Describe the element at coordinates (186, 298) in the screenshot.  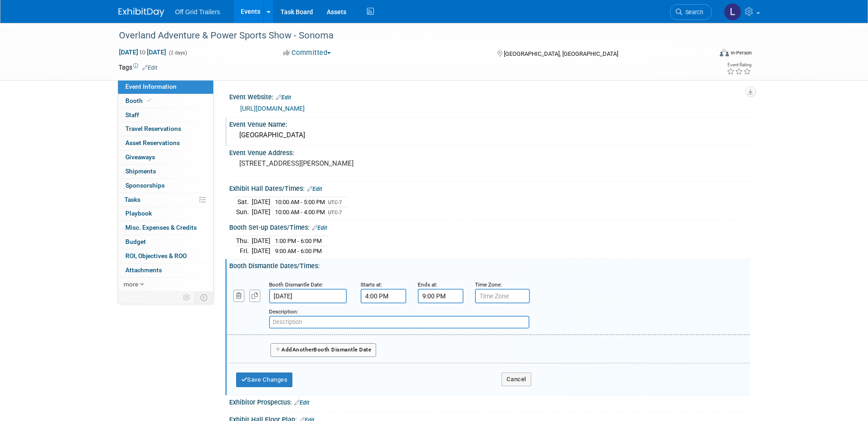
I see `td: Personalize Event Tab Strip` at that location.